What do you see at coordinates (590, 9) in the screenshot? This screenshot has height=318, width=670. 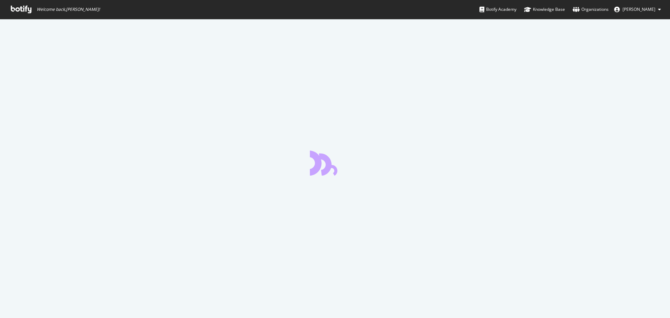 I see `div: Organizations` at bounding box center [590, 9].